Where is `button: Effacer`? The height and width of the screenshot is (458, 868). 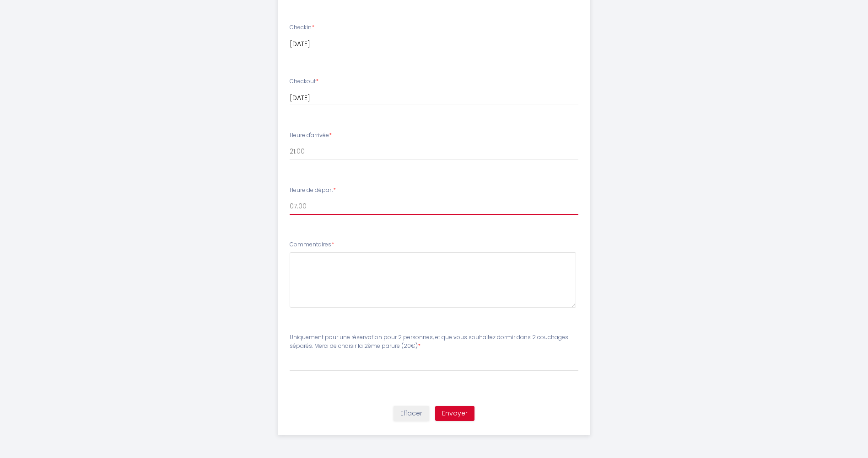
button: Effacer is located at coordinates (411, 414).